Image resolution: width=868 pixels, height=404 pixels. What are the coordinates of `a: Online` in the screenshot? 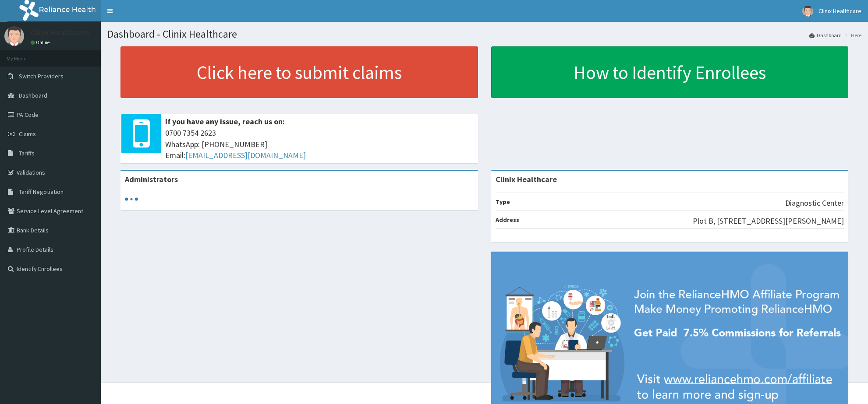 It's located at (42, 42).